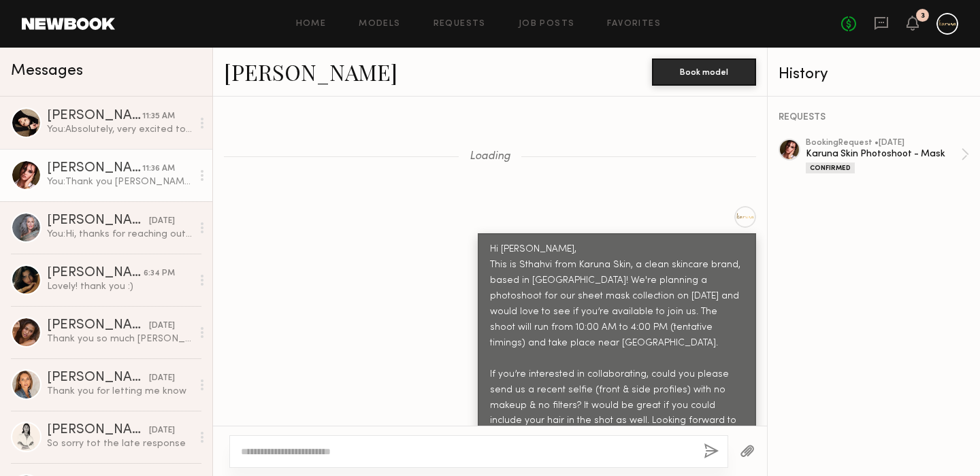 The height and width of the screenshot is (476, 980). What do you see at coordinates (831, 168) in the screenshot?
I see `div: Confirmed` at bounding box center [831, 168].